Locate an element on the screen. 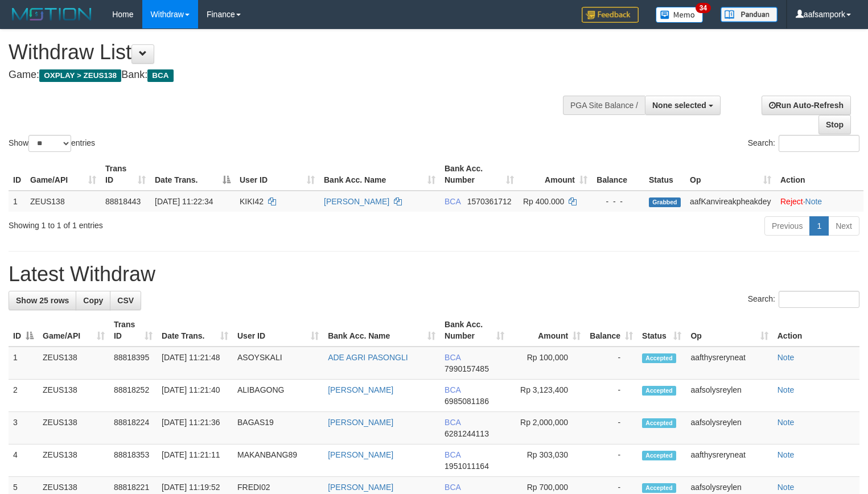  a: Reject is located at coordinates (792, 202).